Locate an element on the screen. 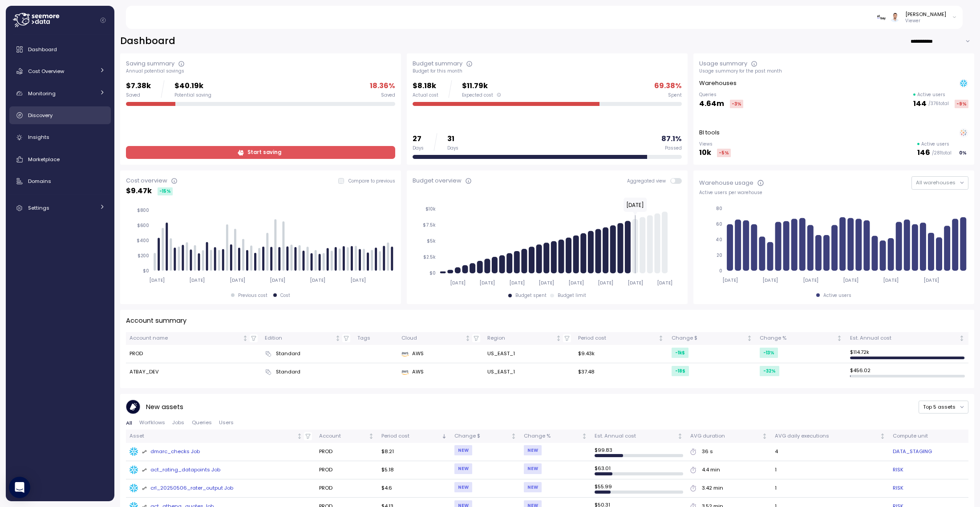 The image size is (980, 507). td: $ 63.01 is located at coordinates (639, 470).